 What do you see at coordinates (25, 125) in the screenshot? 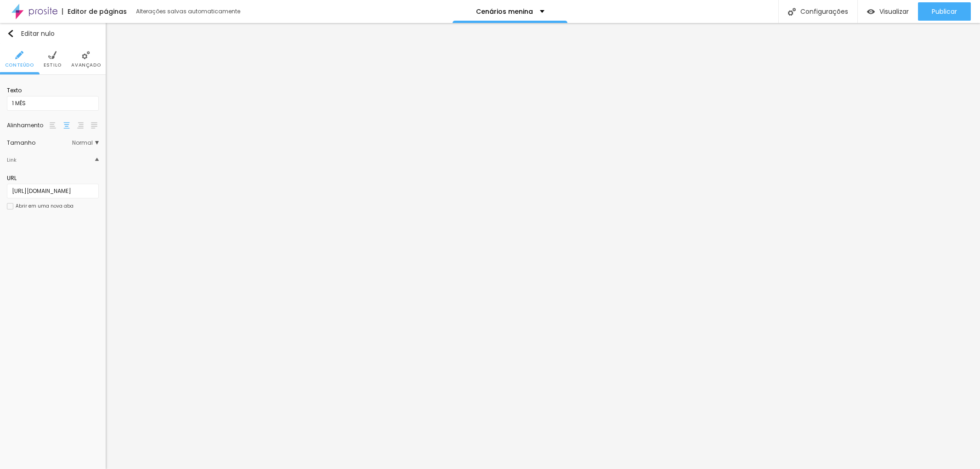
I see `font: Alinhamento` at bounding box center [25, 125].